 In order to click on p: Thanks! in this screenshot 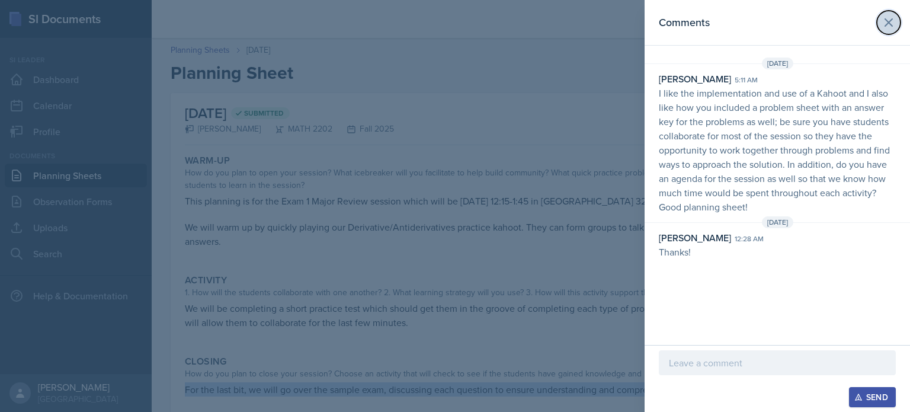, I will do `click(778, 252)`.